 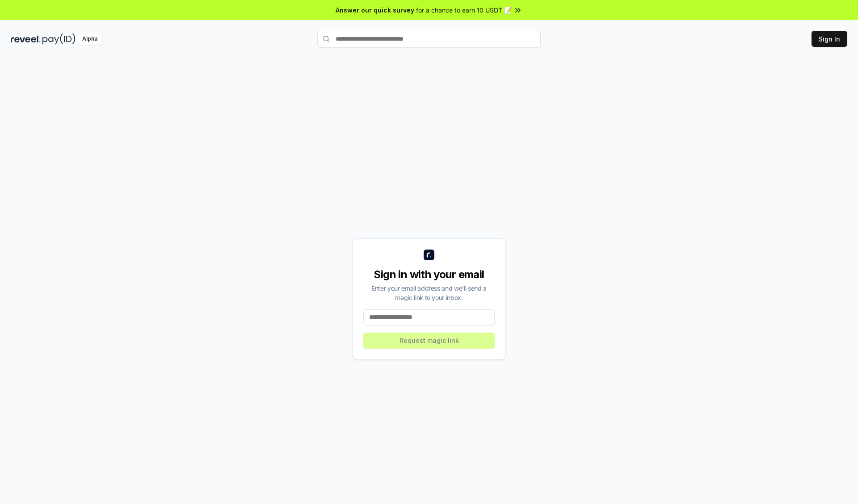 What do you see at coordinates (90, 39) in the screenshot?
I see `div: Alpha` at bounding box center [90, 39].